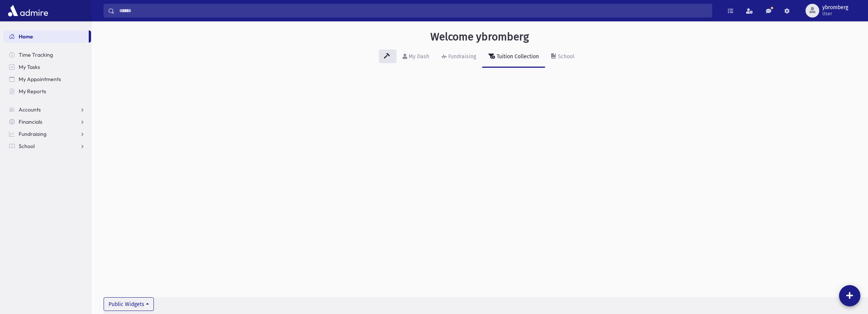 This screenshot has width=868, height=314. What do you see at coordinates (32, 91) in the screenshot?
I see `span: My Reports` at bounding box center [32, 91].